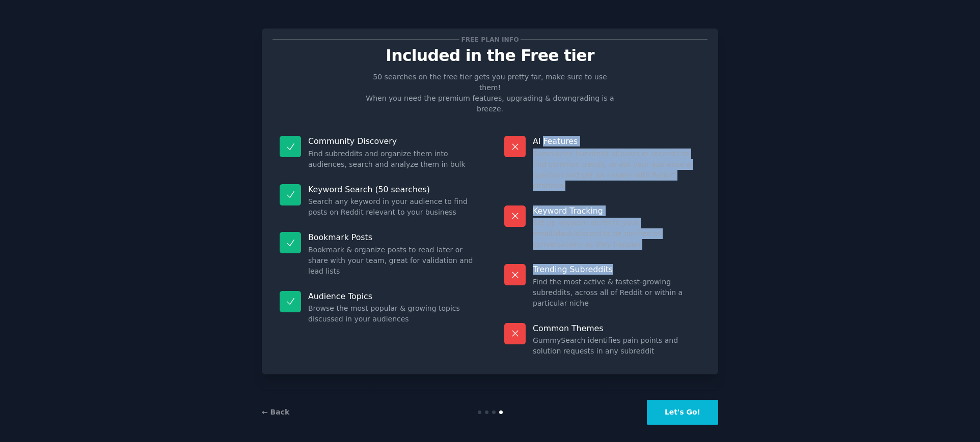  What do you see at coordinates (392, 314) in the screenshot?
I see `dd: Browse the most popular & growing topics discussed in your audiences` at bounding box center [392, 314].